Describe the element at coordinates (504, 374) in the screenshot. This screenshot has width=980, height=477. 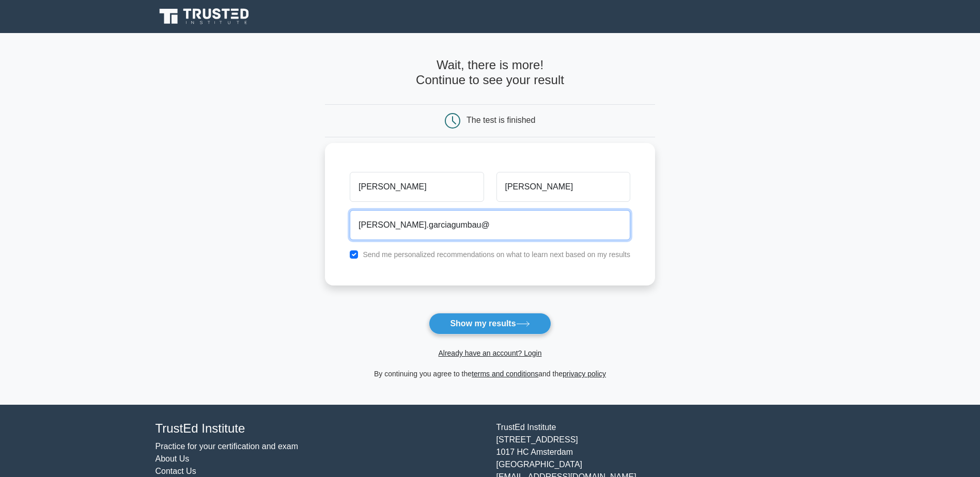
I see `a: terms and conditions` at that location.